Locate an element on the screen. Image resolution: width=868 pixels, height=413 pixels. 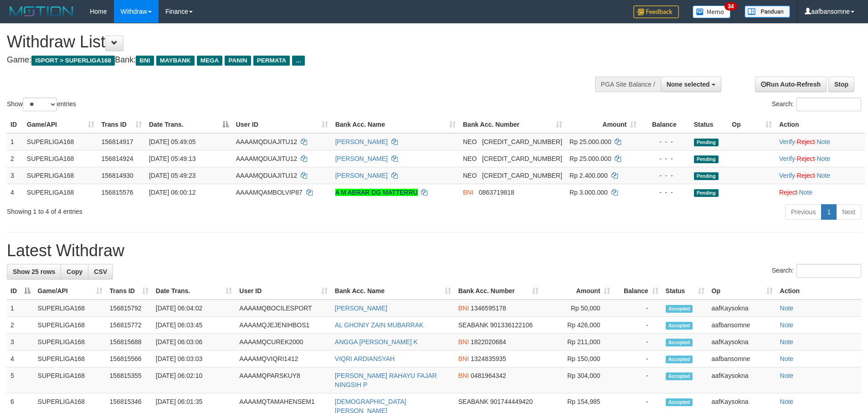
th: Bank Acc. Number: activate to sort column ascending is located at coordinates (498, 291).